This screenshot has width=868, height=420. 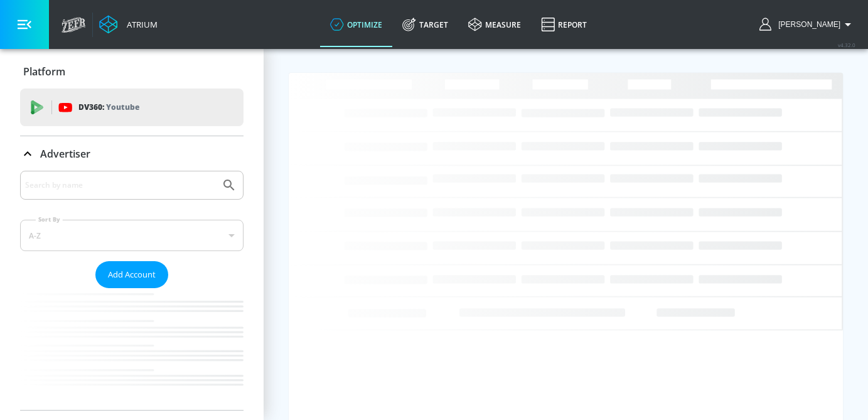 What do you see at coordinates (132, 275) in the screenshot?
I see `span: Add Account` at bounding box center [132, 275].